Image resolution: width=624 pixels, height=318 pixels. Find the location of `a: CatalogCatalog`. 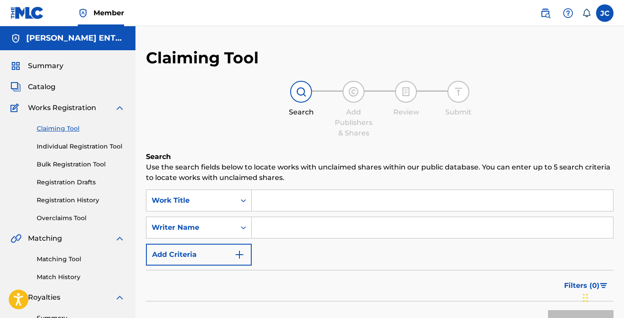

a: CatalogCatalog is located at coordinates (33, 87).